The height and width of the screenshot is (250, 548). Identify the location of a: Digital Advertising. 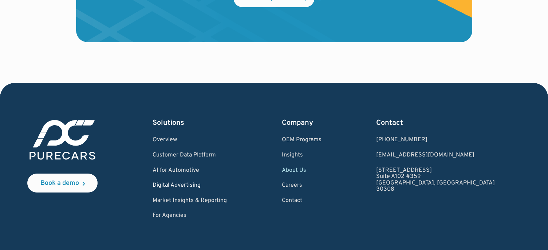
(190, 186).